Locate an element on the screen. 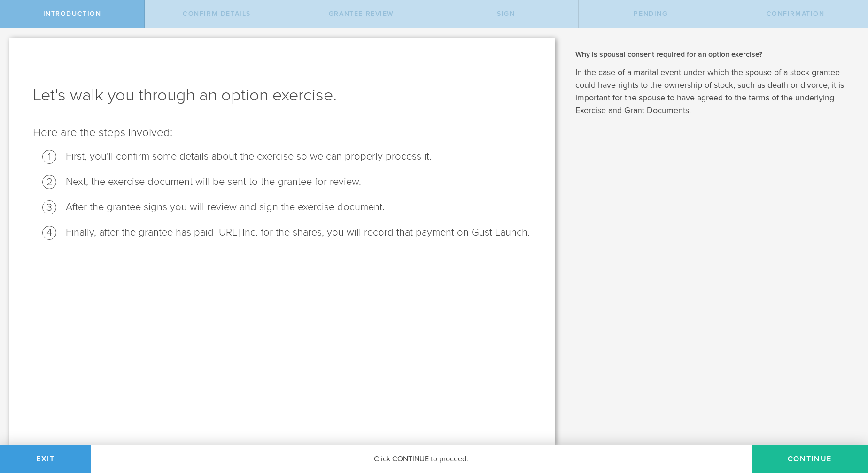 The height and width of the screenshot is (473, 868). span: Confirmation is located at coordinates (796, 14).